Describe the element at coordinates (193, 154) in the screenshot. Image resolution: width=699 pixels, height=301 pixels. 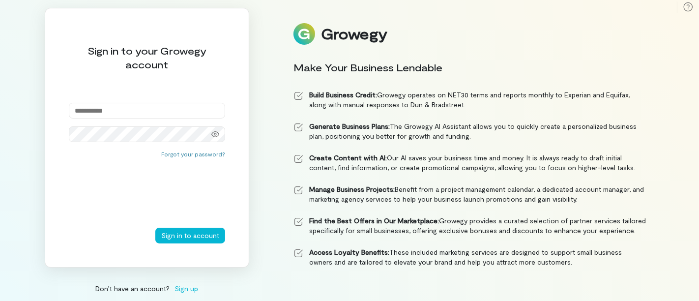
I see `button: Forgot your password?` at that location.